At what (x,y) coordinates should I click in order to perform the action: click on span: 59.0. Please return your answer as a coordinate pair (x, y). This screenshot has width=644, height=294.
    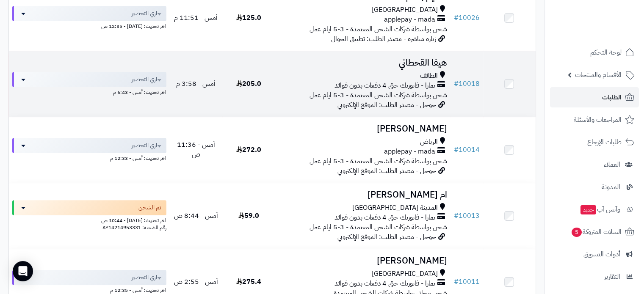
    Looking at the image, I should click on (248, 216).